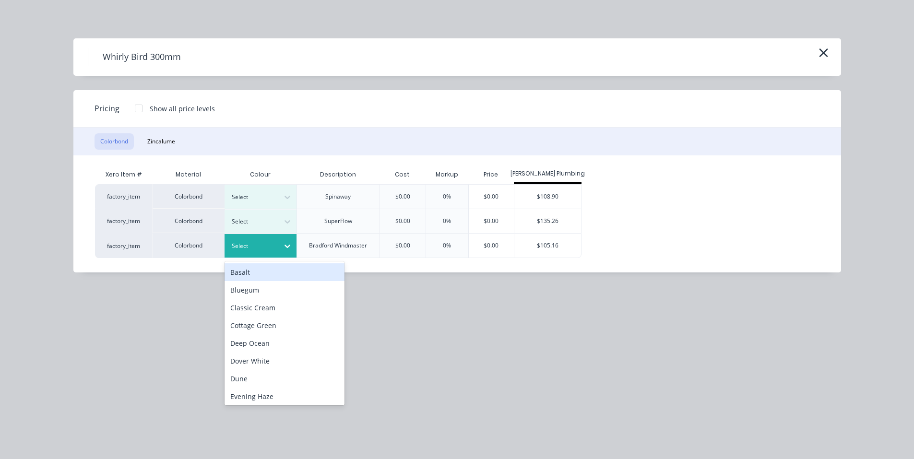 This screenshot has height=459, width=914. I want to click on div: Evening Haze, so click(285, 397).